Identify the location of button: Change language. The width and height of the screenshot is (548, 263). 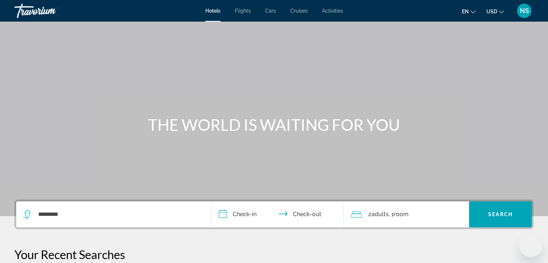
(469, 11).